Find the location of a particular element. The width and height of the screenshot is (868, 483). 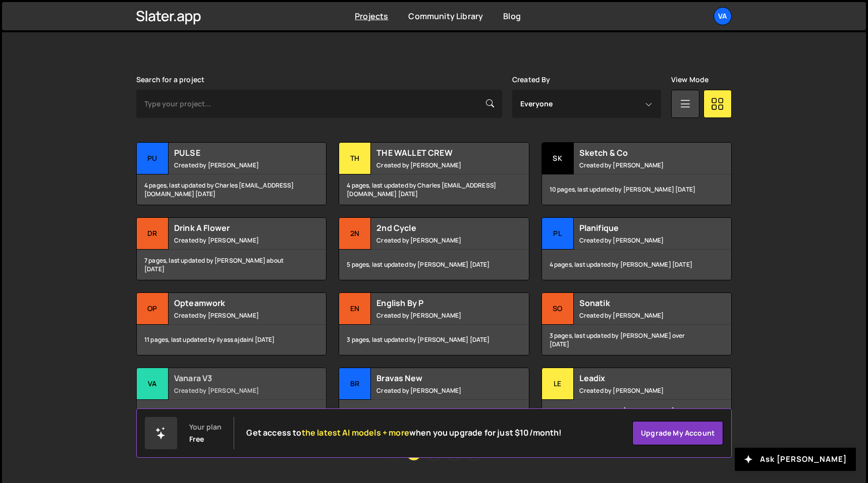

h2: Sonatik is located at coordinates (639, 304).